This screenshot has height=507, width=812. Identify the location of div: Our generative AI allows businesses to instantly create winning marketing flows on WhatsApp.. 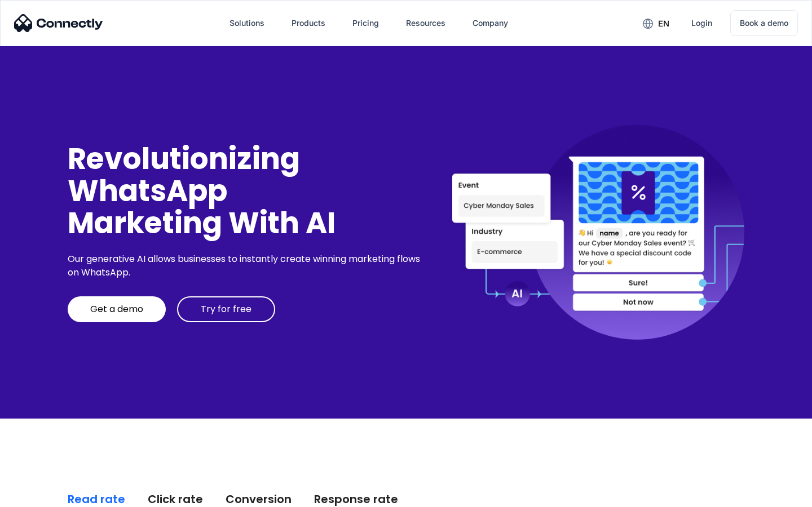
(246, 266).